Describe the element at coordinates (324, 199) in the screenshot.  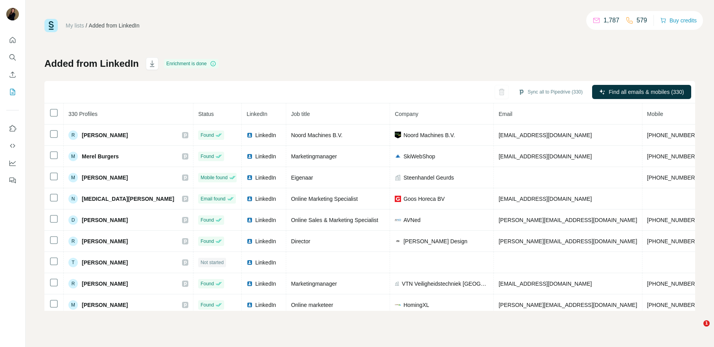
I see `span: Online Marketing Specialist` at that location.